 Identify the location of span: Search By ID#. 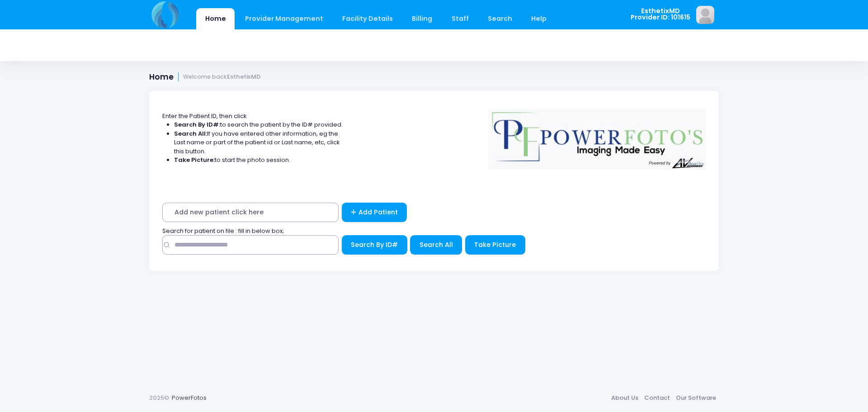
(374, 245).